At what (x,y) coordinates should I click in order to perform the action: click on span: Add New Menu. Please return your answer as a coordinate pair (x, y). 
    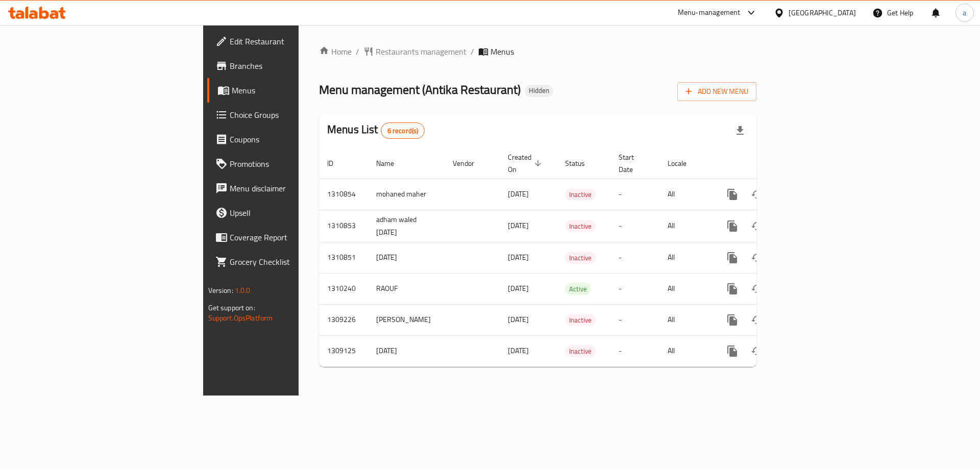
    Looking at the image, I should click on (717, 92).